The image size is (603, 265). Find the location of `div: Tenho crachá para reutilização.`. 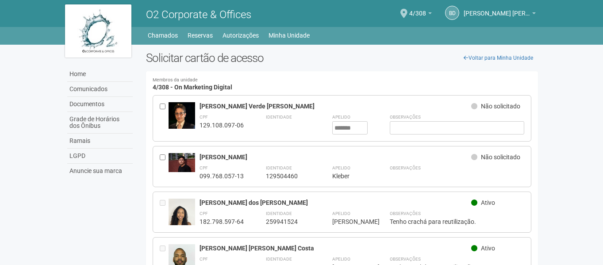

div: Tenho crachá para reutilização. is located at coordinates (457, 221).